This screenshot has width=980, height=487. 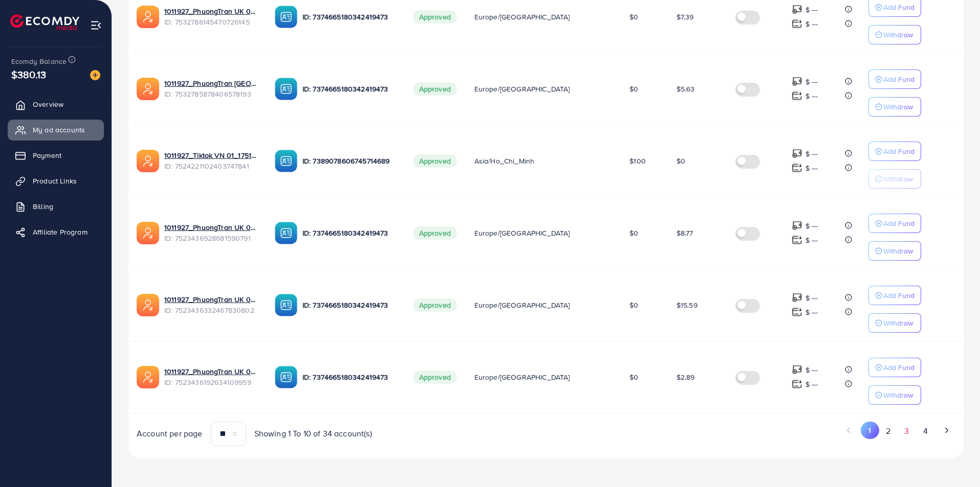 I want to click on a: Affiliate Program, so click(x=56, y=232).